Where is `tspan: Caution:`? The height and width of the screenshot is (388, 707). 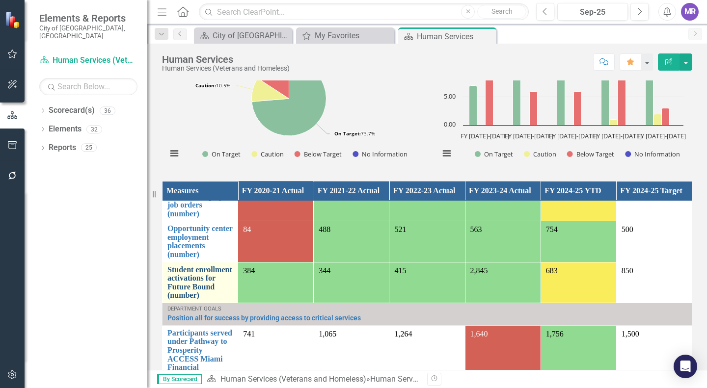 tspan: Caution: is located at coordinates (206, 85).